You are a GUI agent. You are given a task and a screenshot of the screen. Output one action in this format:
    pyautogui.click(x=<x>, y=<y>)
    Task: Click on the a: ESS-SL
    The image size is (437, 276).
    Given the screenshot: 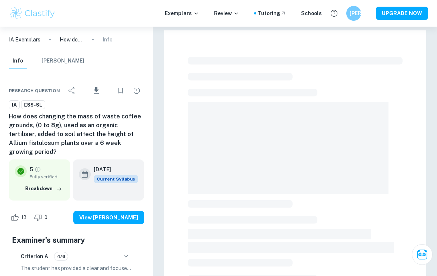 What is the action you would take?
    pyautogui.click(x=33, y=105)
    